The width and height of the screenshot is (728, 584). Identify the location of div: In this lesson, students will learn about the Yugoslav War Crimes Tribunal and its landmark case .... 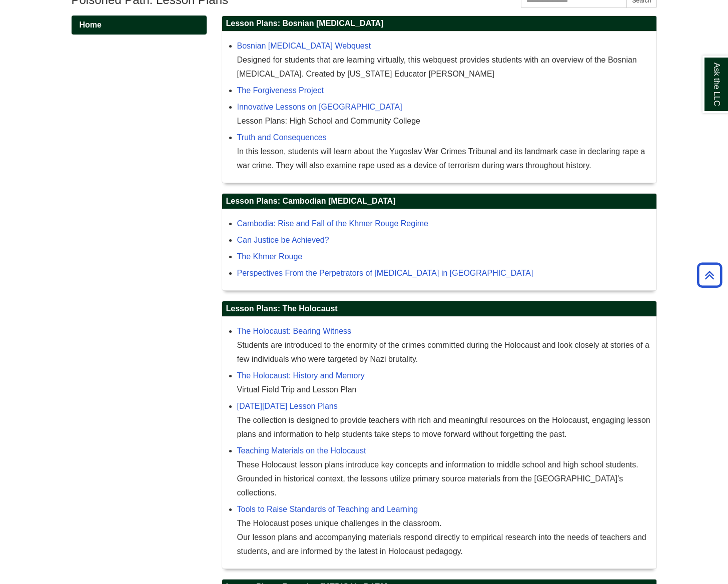
(444, 158).